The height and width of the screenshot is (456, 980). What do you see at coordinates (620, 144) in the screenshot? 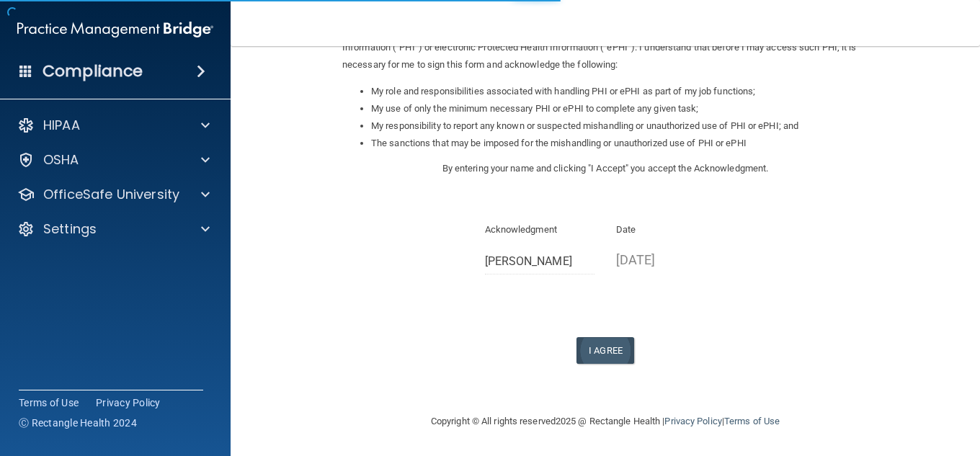
I see `li: The sanctions that may be imposed for the mishandling or unauthorized use of PHI or ePHI` at bounding box center [620, 144].